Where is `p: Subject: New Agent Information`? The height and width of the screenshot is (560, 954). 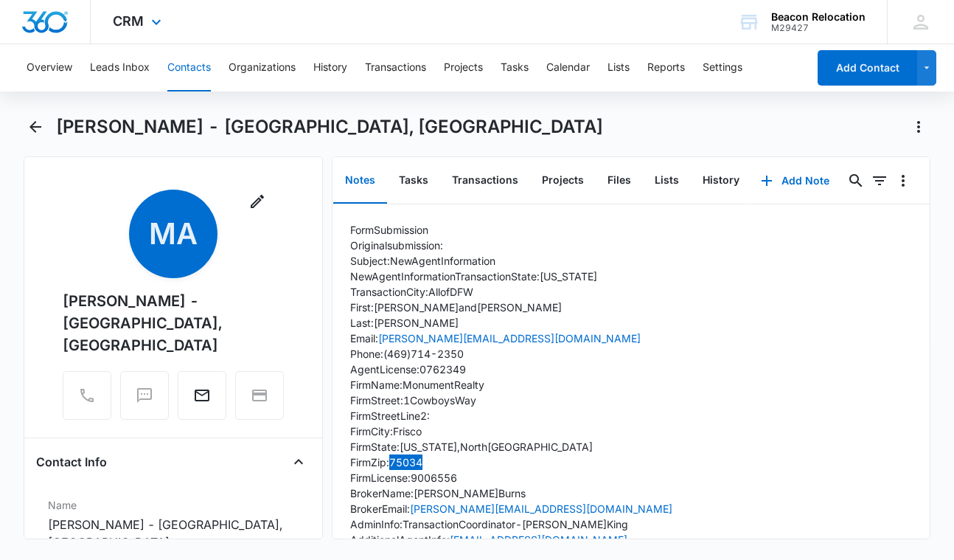 p: Subject: New Agent Information is located at coordinates (535, 260).